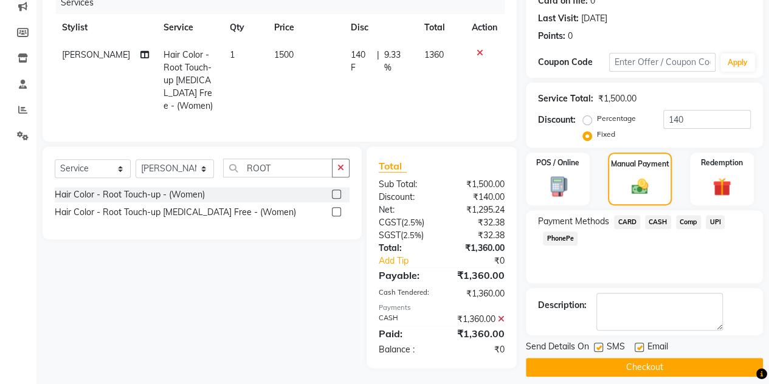 This screenshot has height=384, width=769. I want to click on th: Price, so click(305, 27).